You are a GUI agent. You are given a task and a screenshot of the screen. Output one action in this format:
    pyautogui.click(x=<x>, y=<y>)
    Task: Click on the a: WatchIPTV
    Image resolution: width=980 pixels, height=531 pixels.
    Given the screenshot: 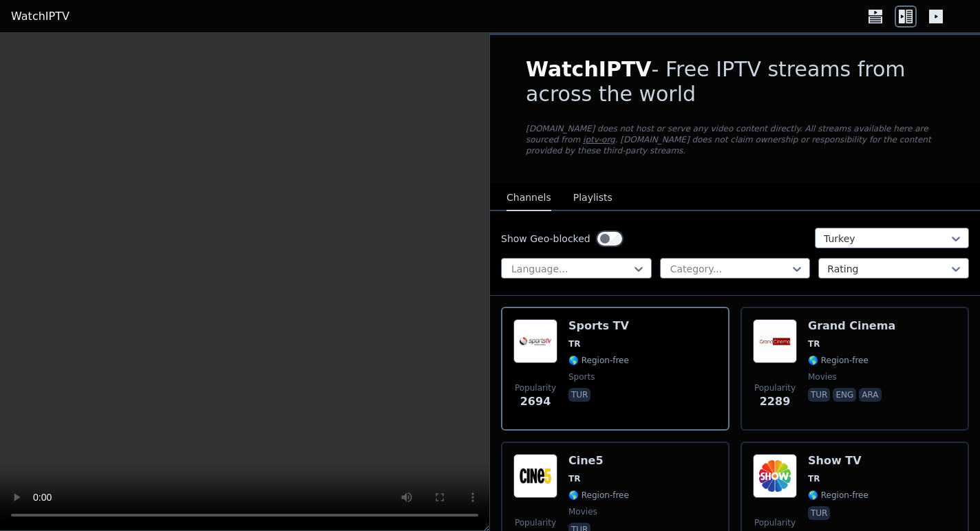 What is the action you would take?
    pyautogui.click(x=40, y=16)
    